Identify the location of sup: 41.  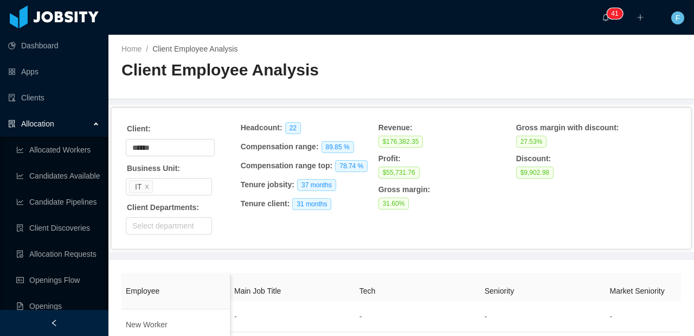
(615, 14).